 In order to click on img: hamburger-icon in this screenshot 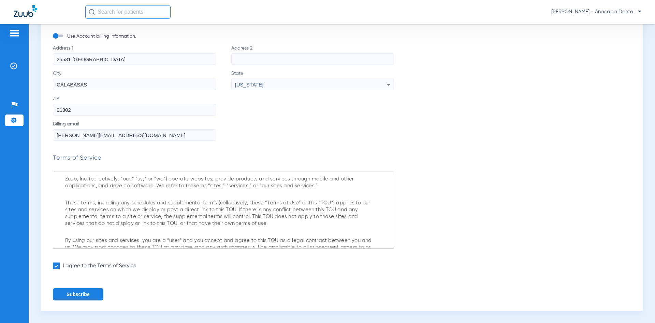, I will do `click(14, 33)`.